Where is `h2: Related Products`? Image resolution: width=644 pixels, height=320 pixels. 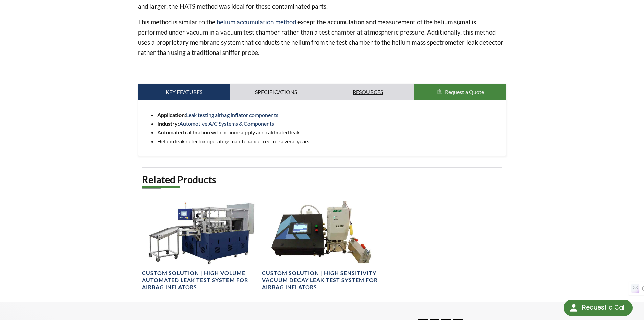 h2: Related Products is located at coordinates (322, 179).